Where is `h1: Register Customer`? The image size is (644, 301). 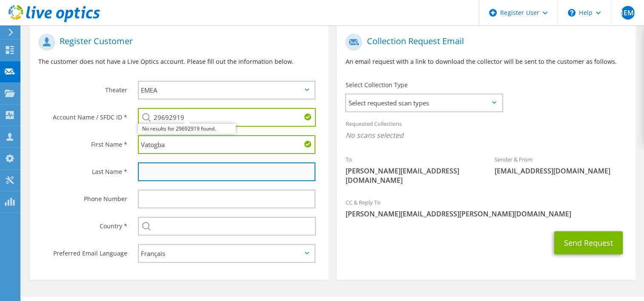
h1: Register Customer is located at coordinates (176, 42).